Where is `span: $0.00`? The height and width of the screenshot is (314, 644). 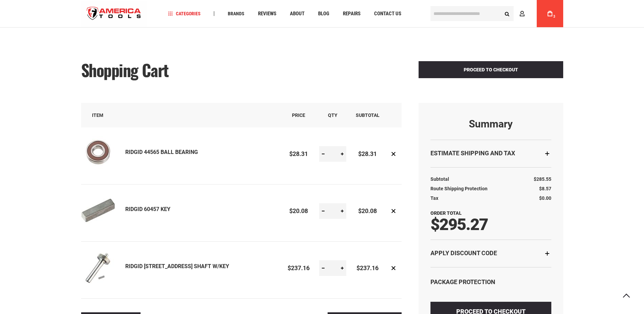
span: $0.00 is located at coordinates (545, 198).